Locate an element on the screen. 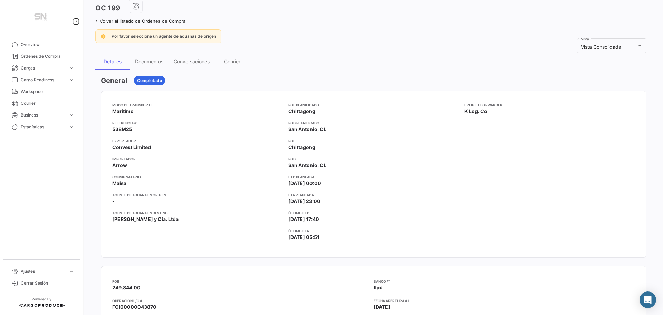  app-card-info-title: ETA planeada is located at coordinates (374, 195).